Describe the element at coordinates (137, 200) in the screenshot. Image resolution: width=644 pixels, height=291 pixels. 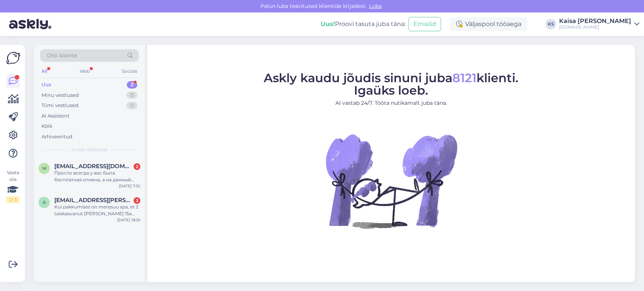
I see `div: 3` at that location.